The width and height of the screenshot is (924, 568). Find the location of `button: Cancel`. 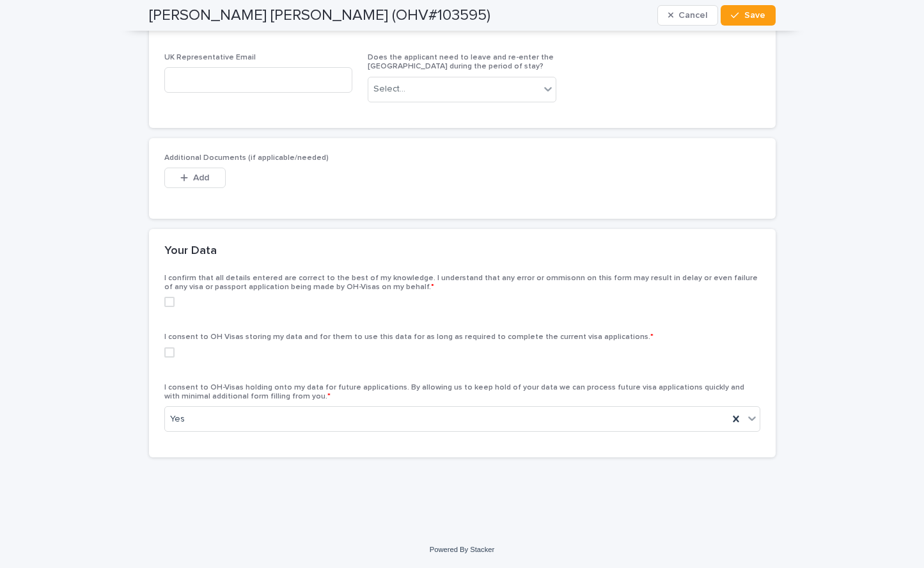

button: Cancel is located at coordinates (688, 16).